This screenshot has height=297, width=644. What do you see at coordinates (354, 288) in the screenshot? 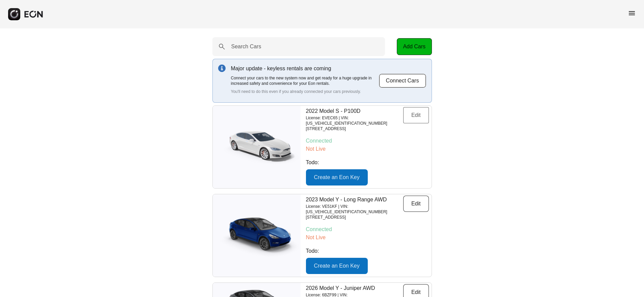
I see `p: 2026 Model Y - Juniper AWD` at bounding box center [354, 288].